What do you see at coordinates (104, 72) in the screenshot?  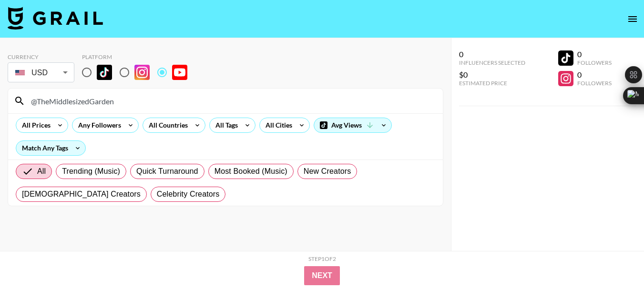 I see `img: TikTok` at bounding box center [104, 72].